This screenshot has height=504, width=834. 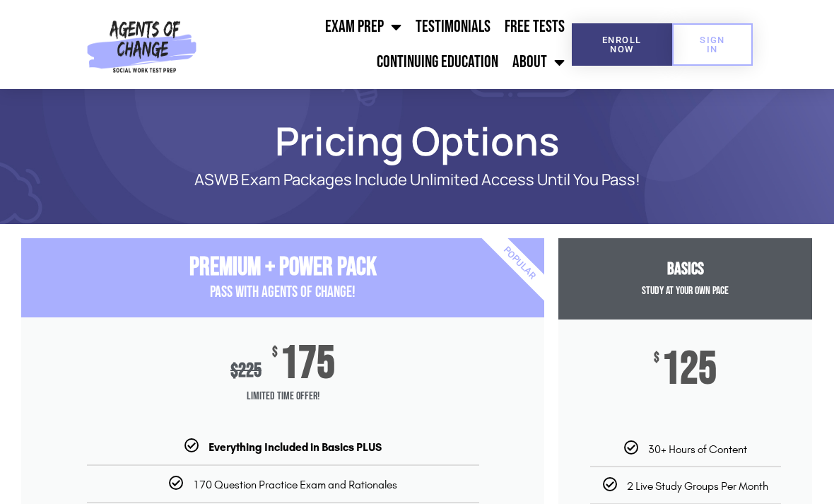 I want to click on a: Enroll Now, so click(x=622, y=45).